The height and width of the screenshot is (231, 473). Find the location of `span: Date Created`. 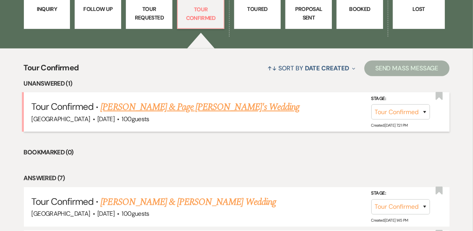

span: Date Created is located at coordinates (327, 68).